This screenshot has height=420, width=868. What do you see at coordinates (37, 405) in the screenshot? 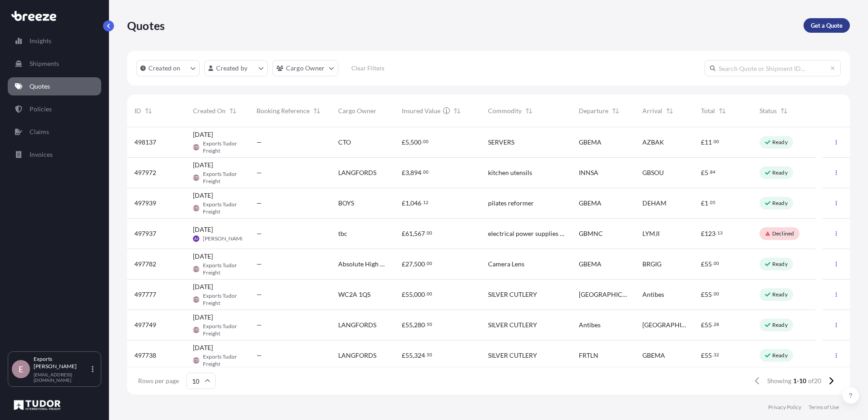
I see `img: organization-logo` at bounding box center [37, 405].